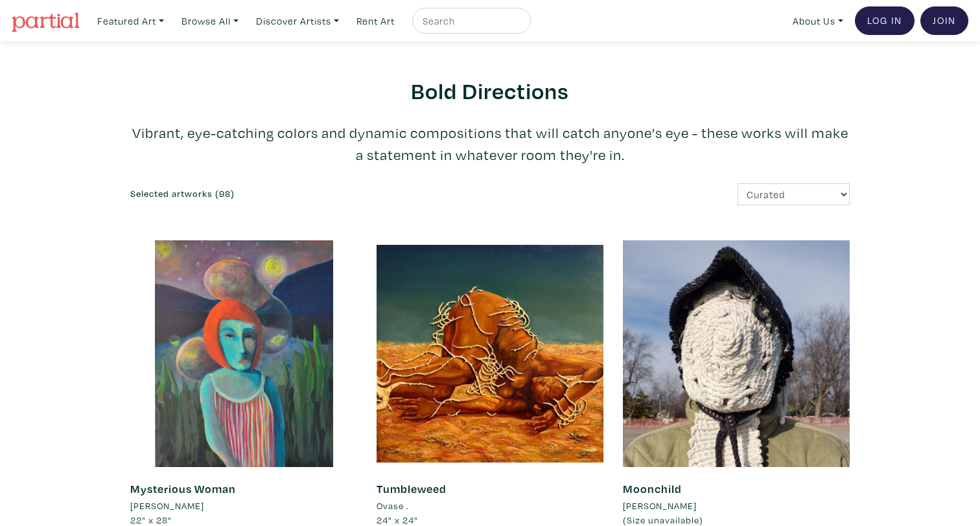 This screenshot has height=526, width=980. I want to click on a: Rent Art, so click(375, 21).